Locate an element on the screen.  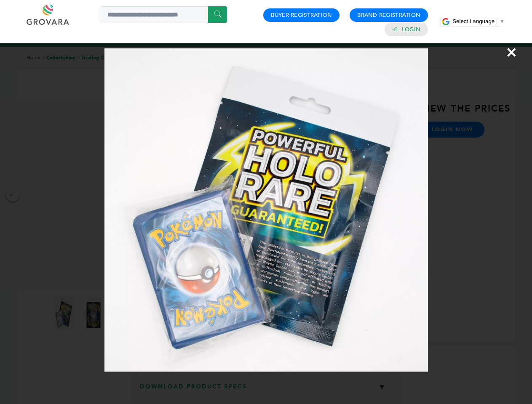
span: Select Language is located at coordinates (473, 21).